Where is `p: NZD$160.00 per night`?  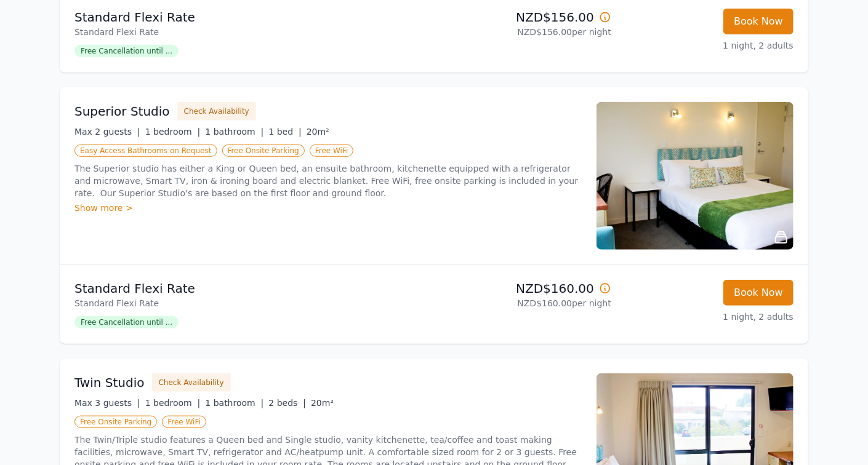 p: NZD$160.00 per night is located at coordinates (525, 303).